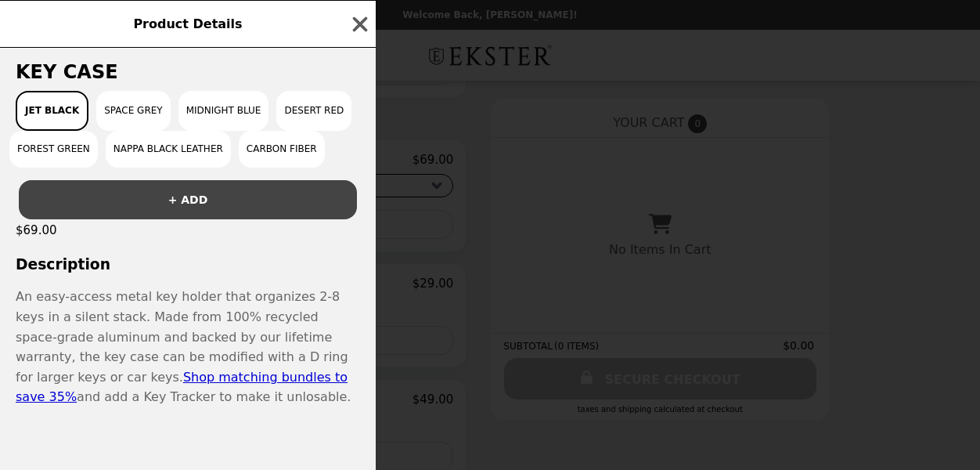  Describe the element at coordinates (188, 199) in the screenshot. I see `button: + ADD` at that location.